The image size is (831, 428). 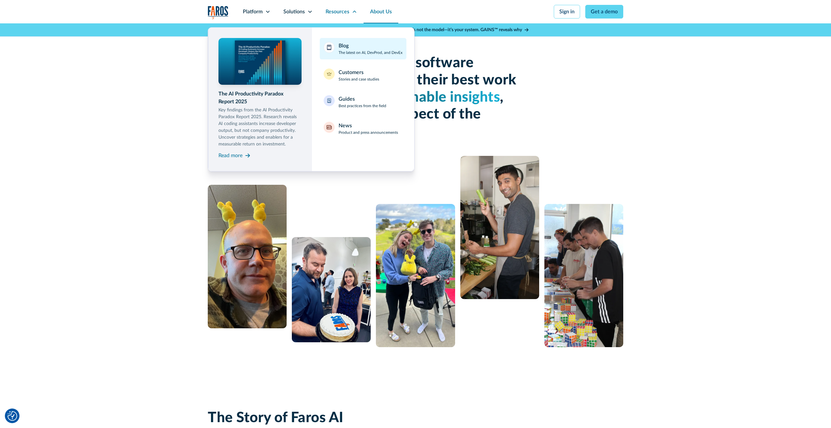 What do you see at coordinates (604, 12) in the screenshot?
I see `a: Get a demo` at bounding box center [604, 12].